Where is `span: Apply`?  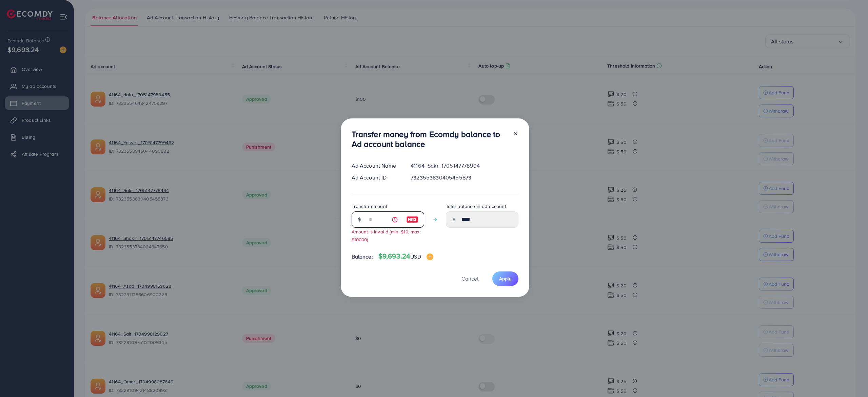 span: Apply is located at coordinates (505, 278).